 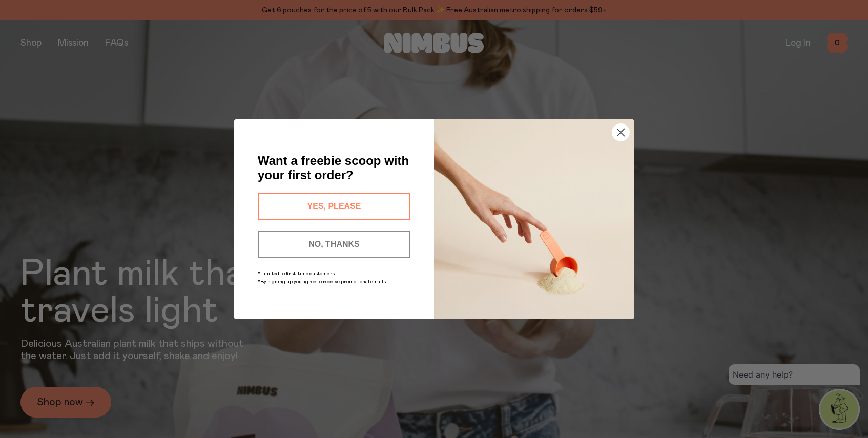 What do you see at coordinates (534, 219) in the screenshot?
I see `img: c0d45117-8e62-4a02-9742-374a5db49d45.jpeg` at bounding box center [534, 219].